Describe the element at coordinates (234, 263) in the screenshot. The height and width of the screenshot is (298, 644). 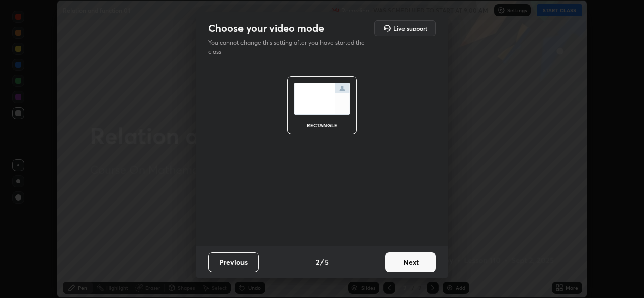
I see `button: Previous` at that location.